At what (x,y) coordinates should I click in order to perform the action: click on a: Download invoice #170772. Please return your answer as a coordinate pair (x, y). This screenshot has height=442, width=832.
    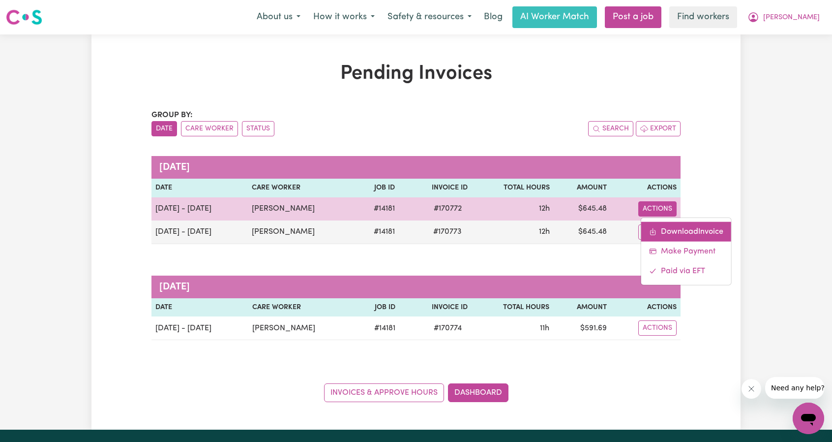
    Looking at the image, I should click on (686, 231).